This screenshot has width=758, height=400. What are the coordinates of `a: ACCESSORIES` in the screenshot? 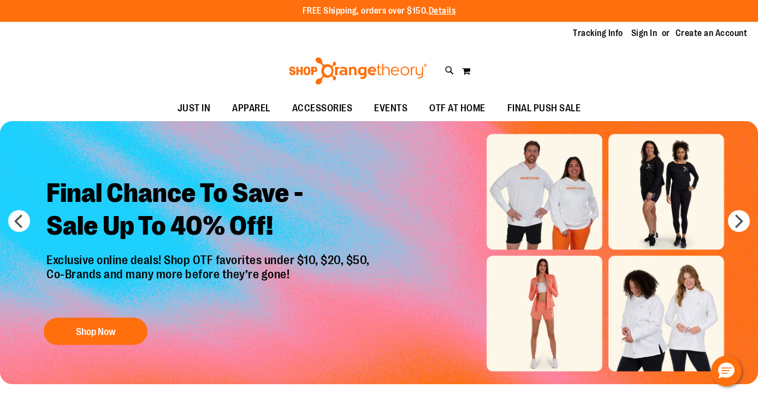 It's located at (322, 109).